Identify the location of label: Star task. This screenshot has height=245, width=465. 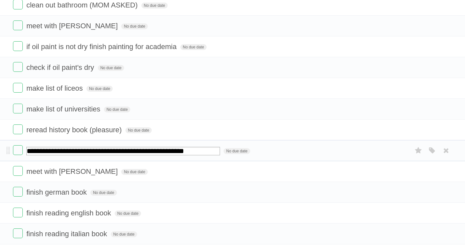
(419, 150).